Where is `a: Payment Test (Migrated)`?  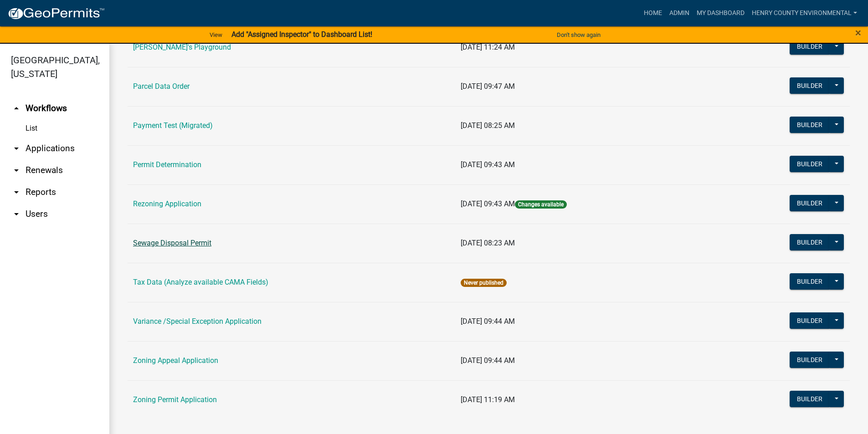 a: Payment Test (Migrated) is located at coordinates (172, 125).